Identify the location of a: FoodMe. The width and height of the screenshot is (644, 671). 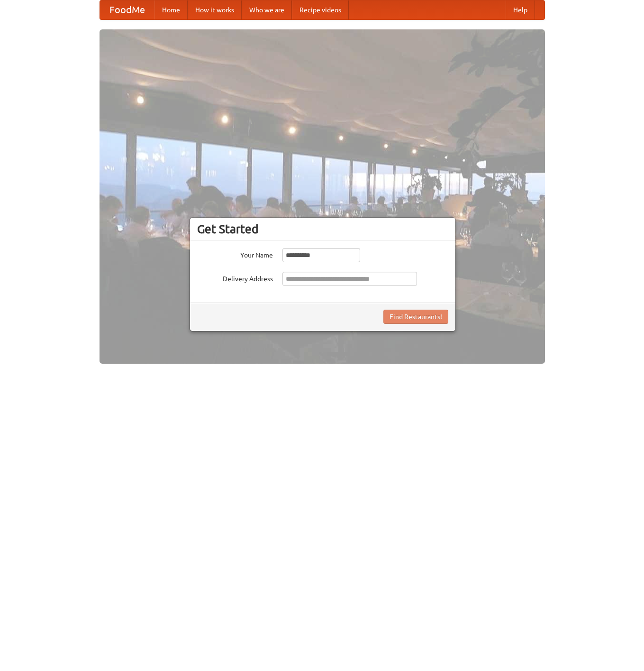
(127, 10).